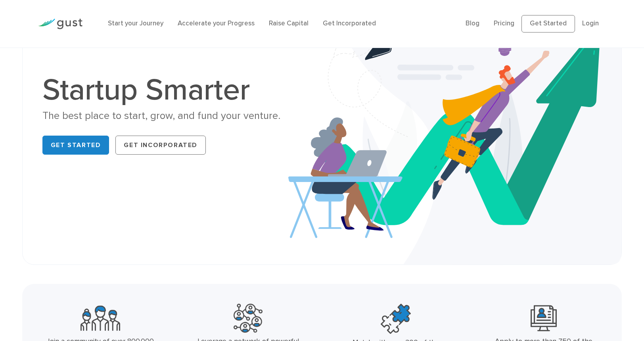 Image resolution: width=644 pixels, height=341 pixels. Describe the element at coordinates (504, 23) in the screenshot. I see `a: Pricing` at that location.